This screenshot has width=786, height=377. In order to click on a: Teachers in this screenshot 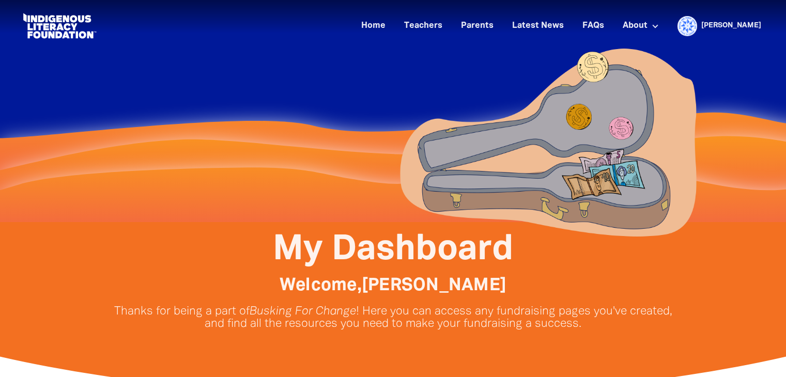, I will do `click(423, 26)`.